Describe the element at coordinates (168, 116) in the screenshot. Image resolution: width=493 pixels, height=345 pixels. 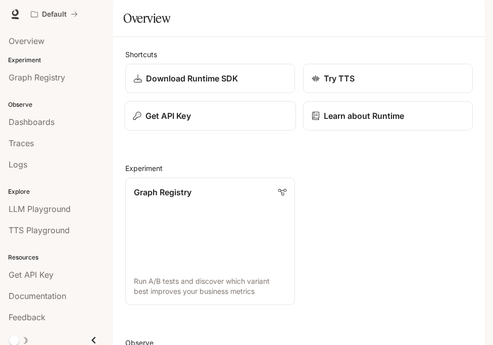
I see `p: Get API Key` at that location.